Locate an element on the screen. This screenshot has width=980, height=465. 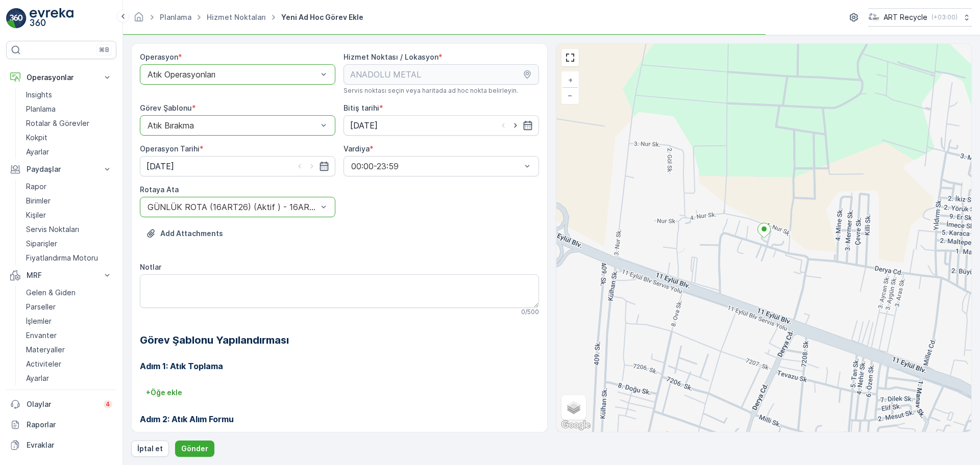
h3: Adım 1: Atık Toplama is located at coordinates (339, 366).